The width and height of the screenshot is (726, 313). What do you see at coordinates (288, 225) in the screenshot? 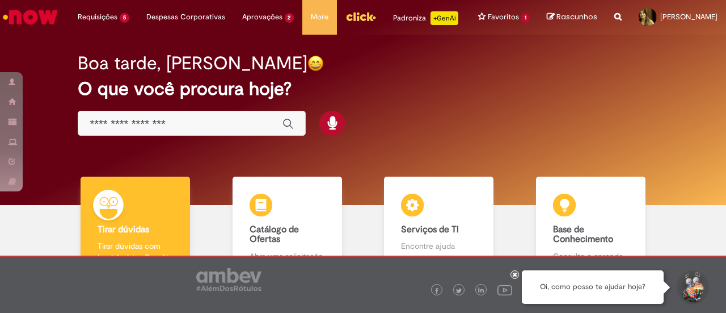
I see `a: Catálogo de Ofertas Abra uma solicitação` at bounding box center [288, 225].